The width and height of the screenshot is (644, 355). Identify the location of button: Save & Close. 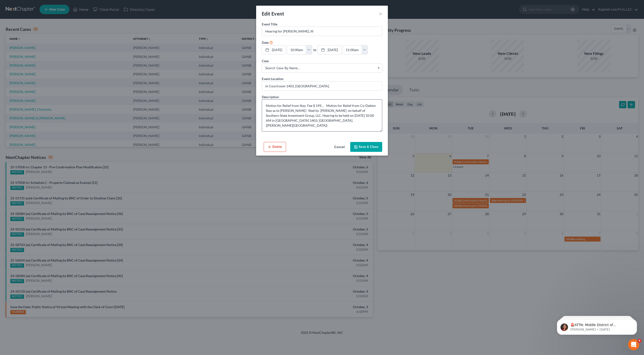
(366, 147).